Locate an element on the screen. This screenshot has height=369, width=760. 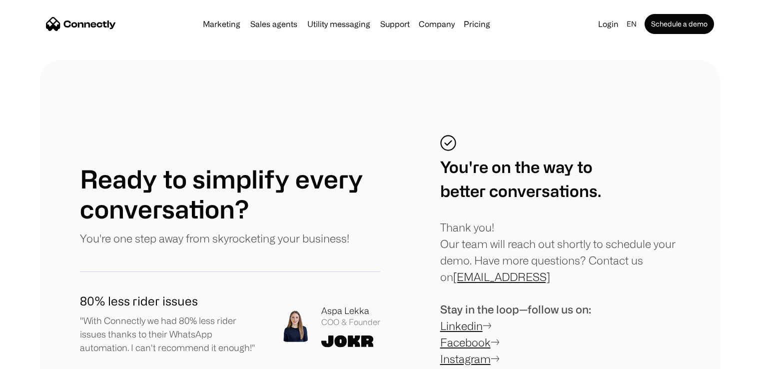
div: Company is located at coordinates (437, 24).